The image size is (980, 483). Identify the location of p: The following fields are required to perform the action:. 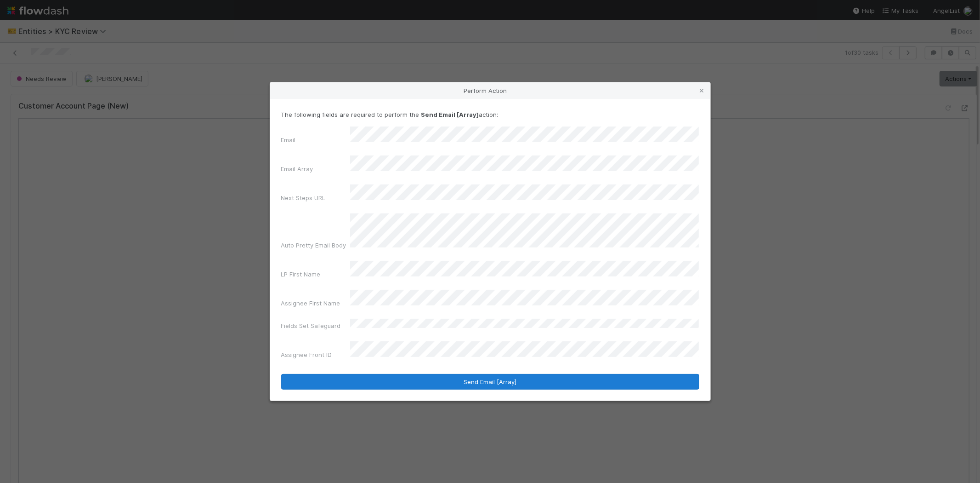
(490, 114).